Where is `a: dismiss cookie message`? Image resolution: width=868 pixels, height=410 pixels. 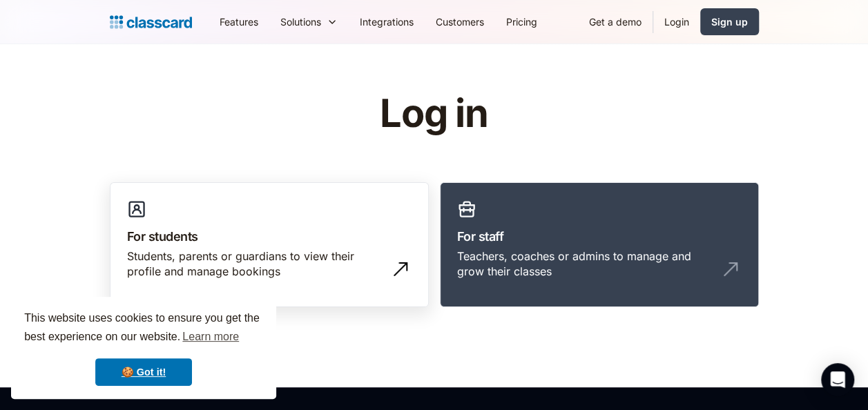
a: dismiss cookie message is located at coordinates (144, 372).